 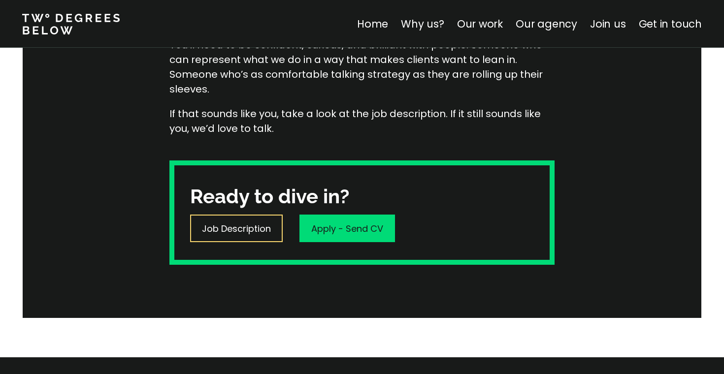 I want to click on a: Our work, so click(x=480, y=24).